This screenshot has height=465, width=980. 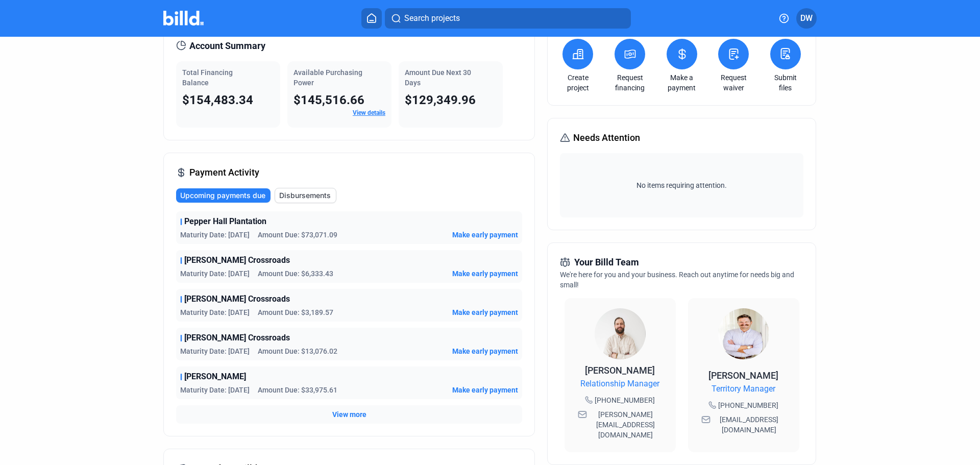 I want to click on button: DW, so click(x=807, y=18).